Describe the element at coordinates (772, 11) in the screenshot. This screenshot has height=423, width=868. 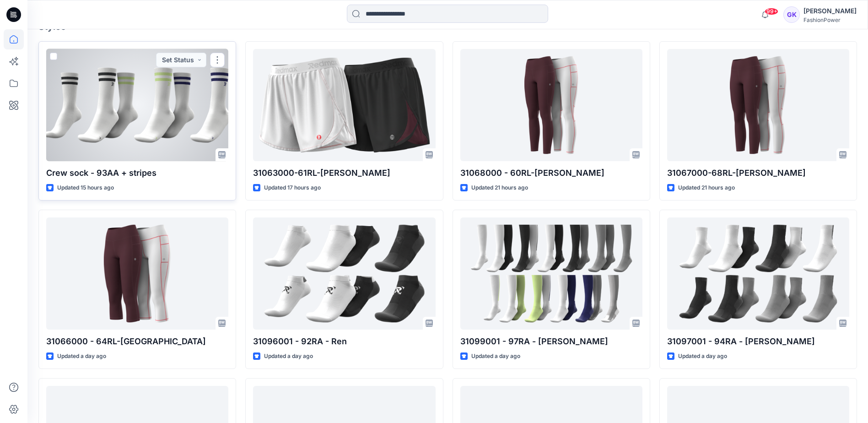
I see `span: 99+` at that location.